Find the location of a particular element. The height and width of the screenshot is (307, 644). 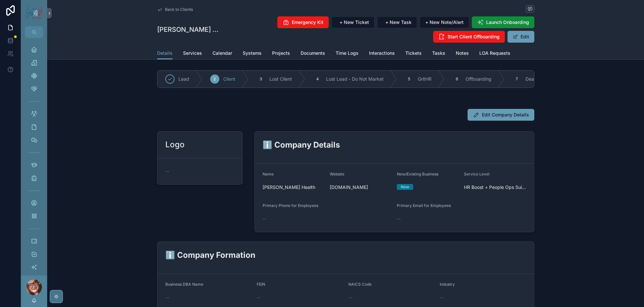

span: 3 is located at coordinates (261, 79).